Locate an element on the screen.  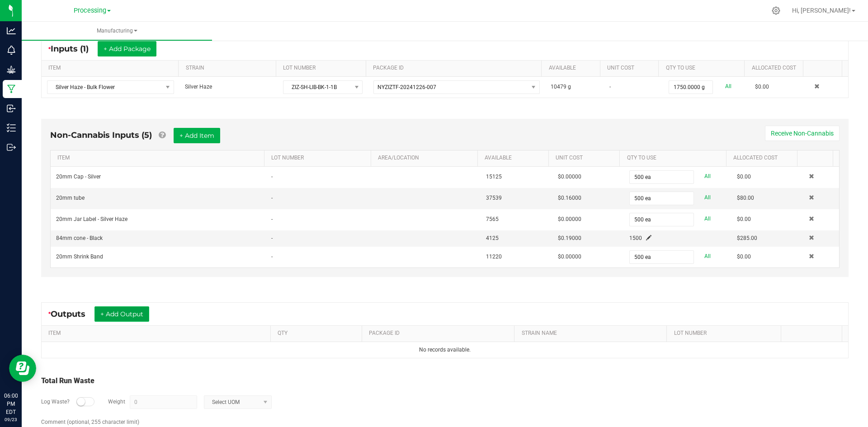
inline-svg: Analytics is located at coordinates (12, 30).